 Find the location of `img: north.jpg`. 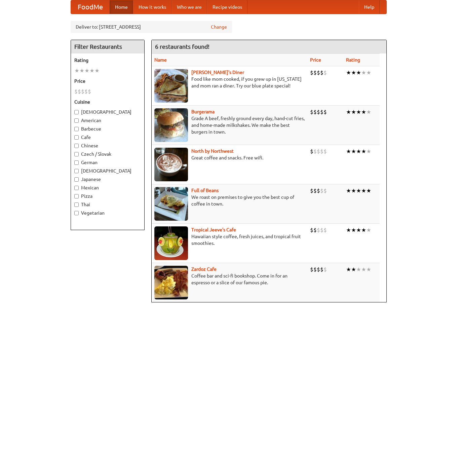

img: north.jpg is located at coordinates (171, 164).